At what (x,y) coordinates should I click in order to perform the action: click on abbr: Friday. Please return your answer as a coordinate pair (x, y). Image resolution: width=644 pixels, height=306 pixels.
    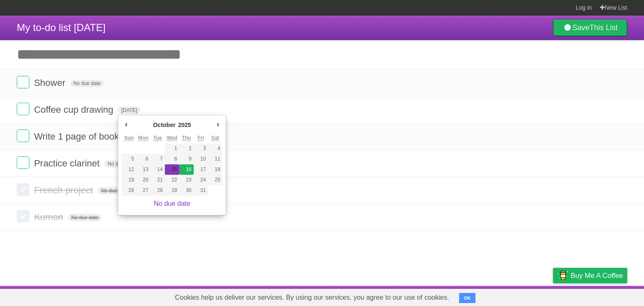
    Looking at the image, I should click on (201, 138).